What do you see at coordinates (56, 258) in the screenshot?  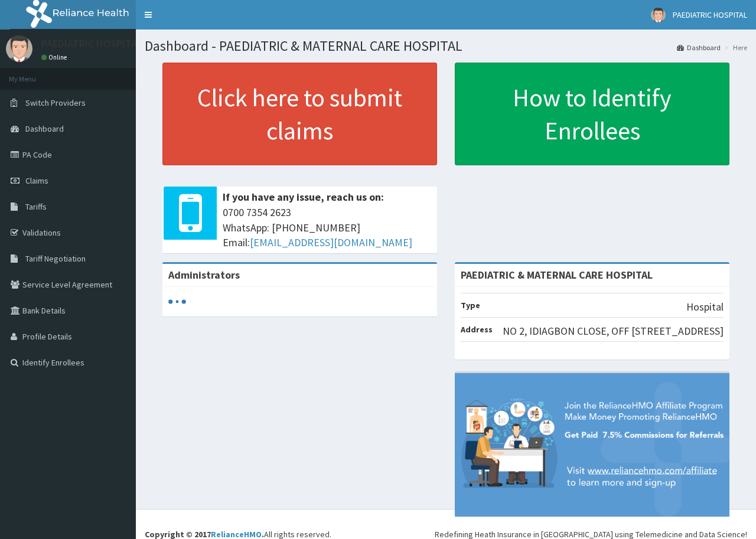 I see `span: Tariff Negotiation` at bounding box center [56, 258].